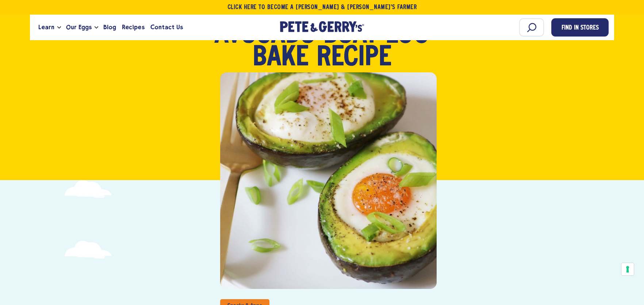 This screenshot has width=644, height=305. Describe the element at coordinates (79, 27) in the screenshot. I see `span: Our Eggs` at that location.